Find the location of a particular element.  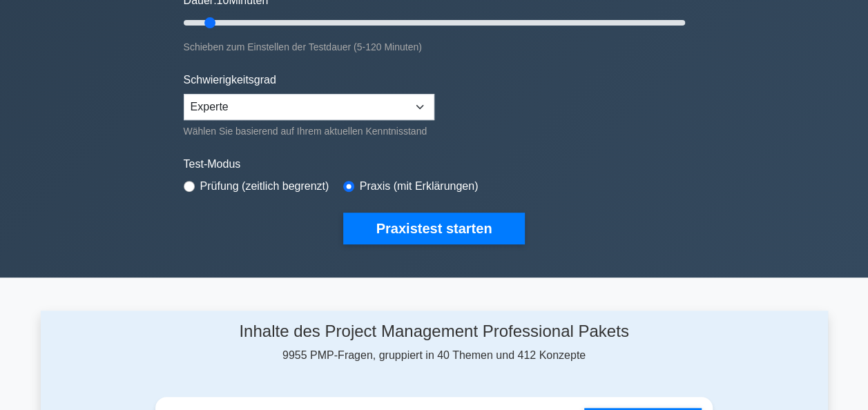

div: Wählen Sie basierend auf Ihrem aktuellen Kenntnisstand is located at coordinates (309, 131).